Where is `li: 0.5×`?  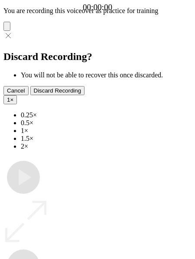
li: 0.5× is located at coordinates (106, 123).